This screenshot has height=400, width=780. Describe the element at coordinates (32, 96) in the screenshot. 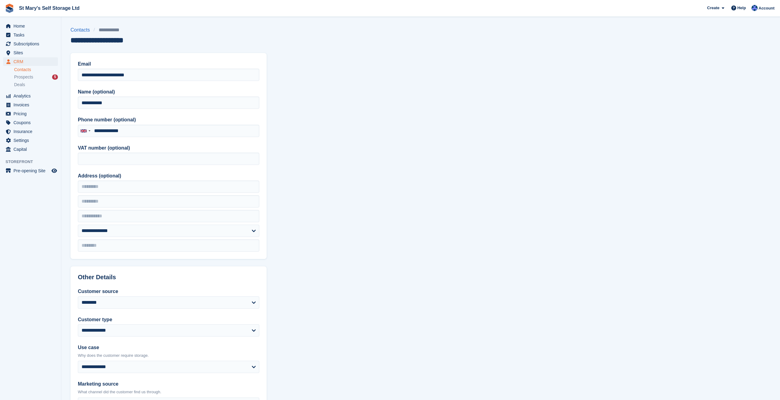

I see `span: Analytics` at that location.